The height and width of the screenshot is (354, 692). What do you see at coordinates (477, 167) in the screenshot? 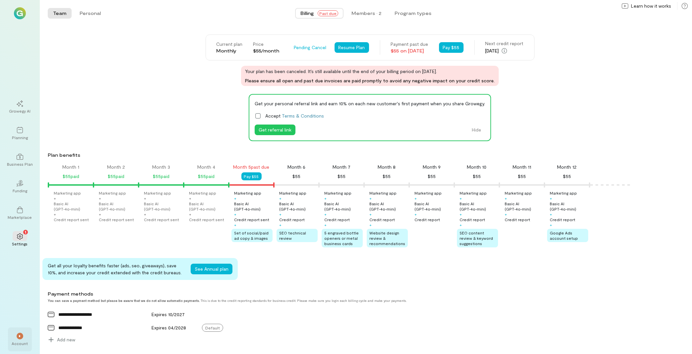
I see `div: Month 10` at bounding box center [477, 167].